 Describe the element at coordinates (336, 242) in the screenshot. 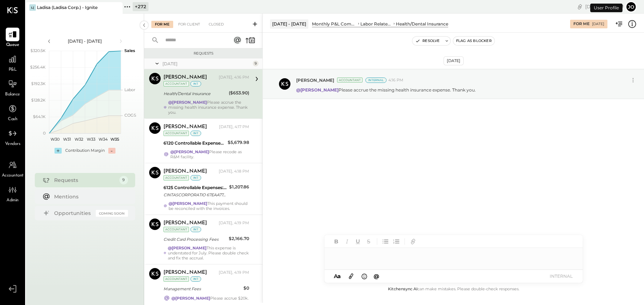

I see `button: Bold` at that location.